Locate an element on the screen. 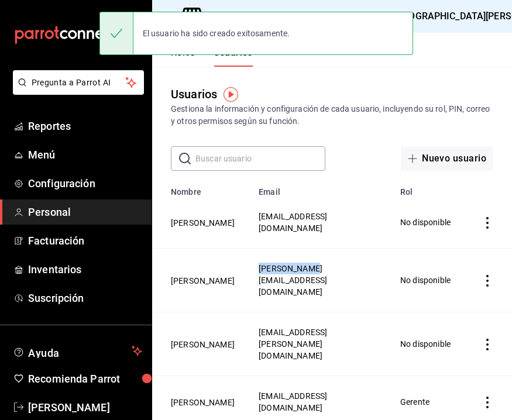  a: Pregunta a Parrot AI is located at coordinates (76, 91).